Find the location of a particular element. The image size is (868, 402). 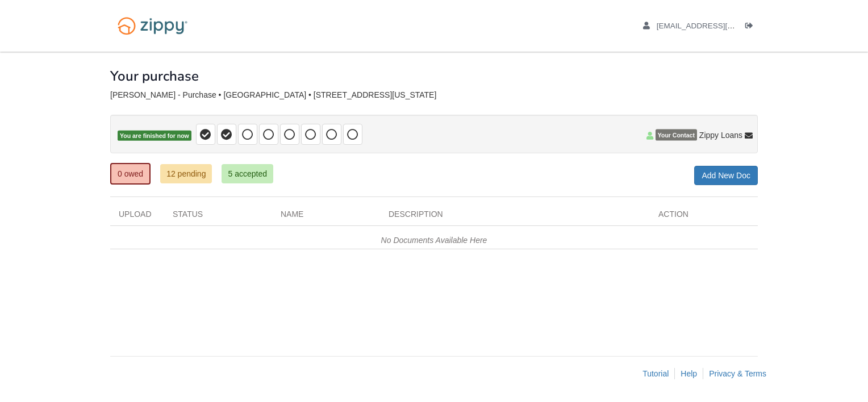

a: Help is located at coordinates (688, 373).